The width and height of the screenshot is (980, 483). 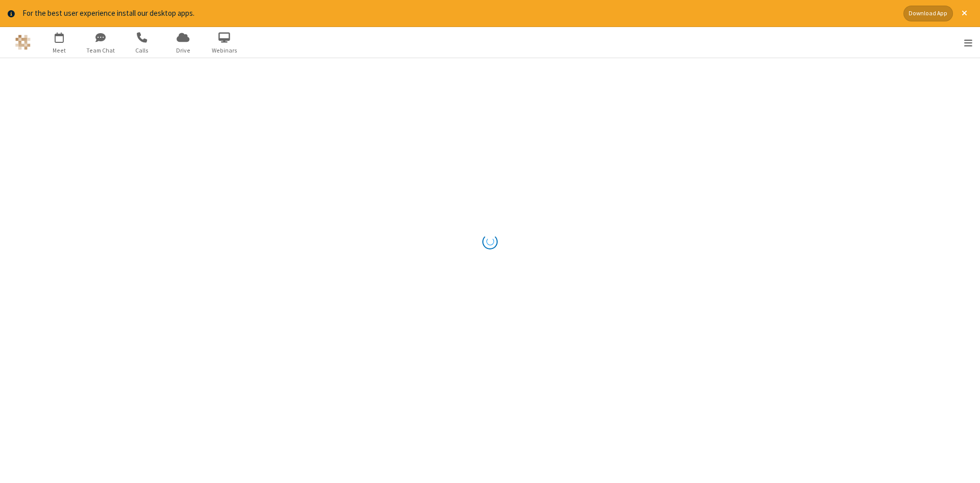 What do you see at coordinates (964, 13) in the screenshot?
I see `button: Close alert` at bounding box center [964, 13].